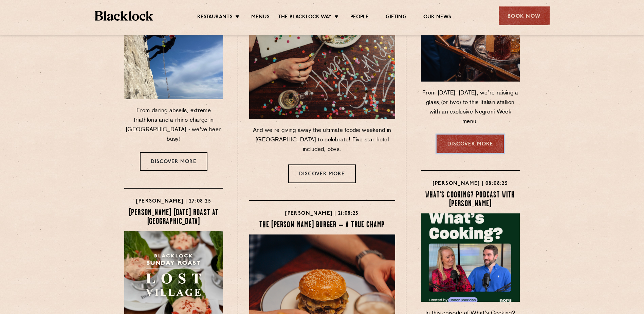 This screenshot has width=644, height=314. What do you see at coordinates (124, 16) in the screenshot?
I see `img: BL_Textured_Logo-footer-cropped.svg` at bounding box center [124, 16].